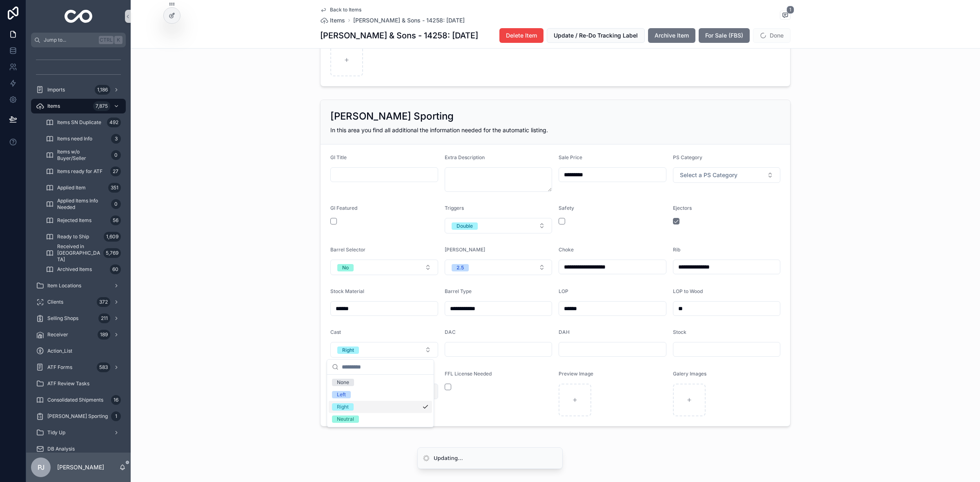  What do you see at coordinates (78, 17) in the screenshot?
I see `img: App logo` at bounding box center [78, 17].